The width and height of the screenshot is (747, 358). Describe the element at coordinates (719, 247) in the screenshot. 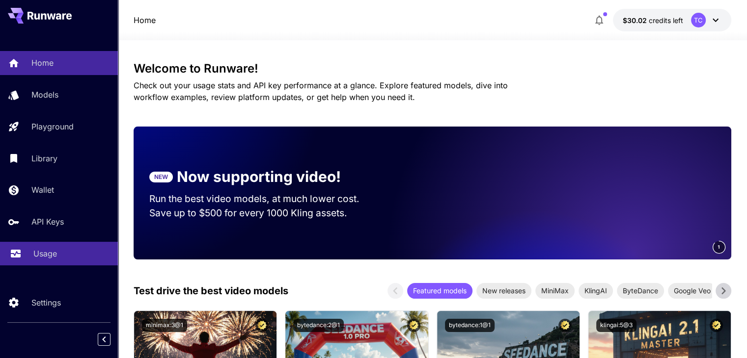

I see `span: 1` at that location.